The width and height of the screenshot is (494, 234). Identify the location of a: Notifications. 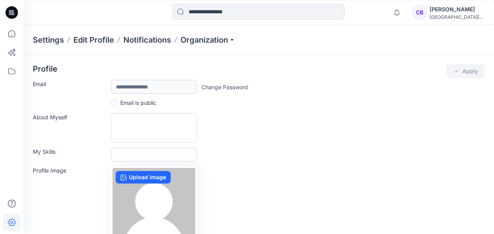
(147, 40).